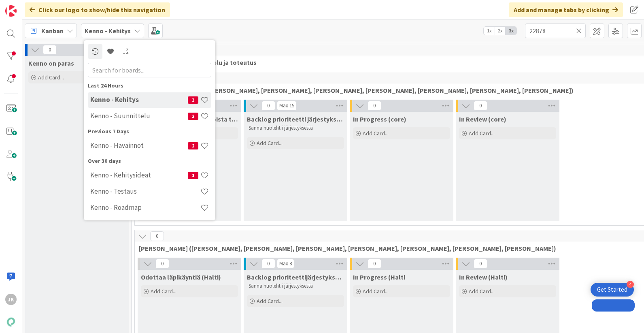  What do you see at coordinates (11, 11) in the screenshot?
I see `img: Visit kanbanzone.com` at bounding box center [11, 11].